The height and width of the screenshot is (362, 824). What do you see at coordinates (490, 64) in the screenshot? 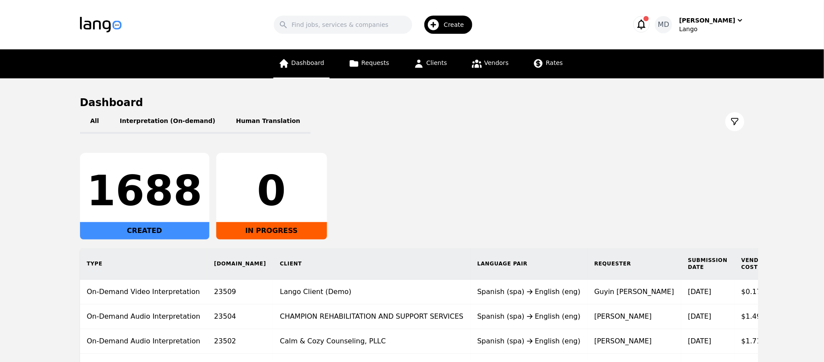
I see `a: Vendors` at bounding box center [490, 64].